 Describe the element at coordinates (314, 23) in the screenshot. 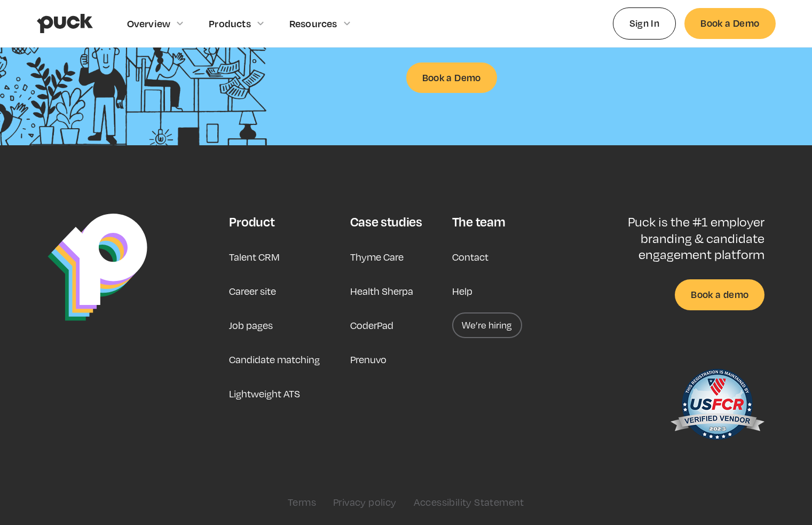

I see `div: Resources` at that location.